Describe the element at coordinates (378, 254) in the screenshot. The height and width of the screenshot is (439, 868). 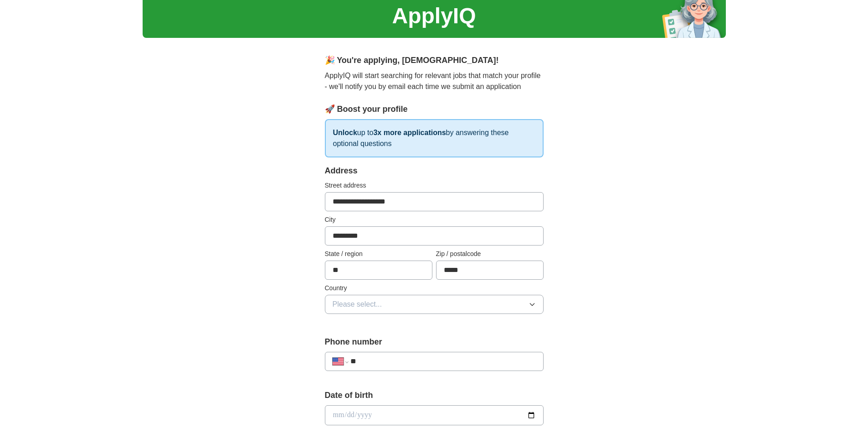
I see `label: State / region` at that location.